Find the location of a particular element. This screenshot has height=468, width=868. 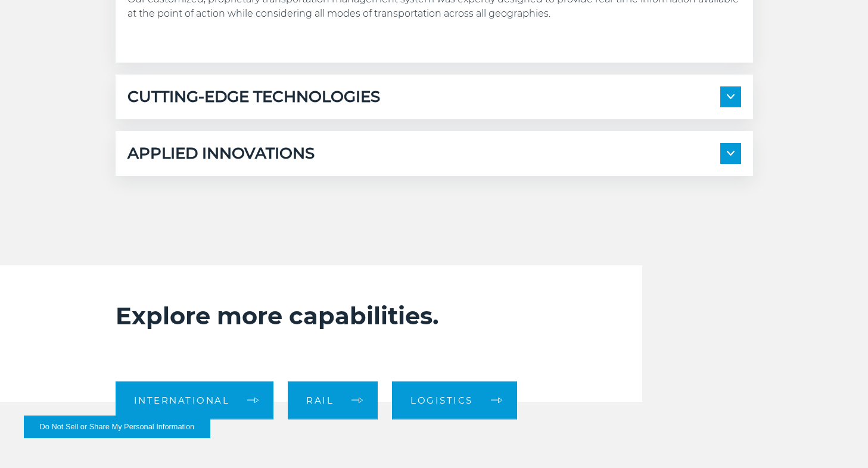

span: International is located at coordinates (182, 399).